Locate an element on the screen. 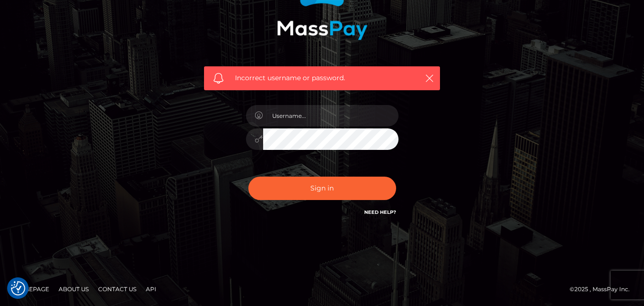  button: Sign in is located at coordinates (323, 188).